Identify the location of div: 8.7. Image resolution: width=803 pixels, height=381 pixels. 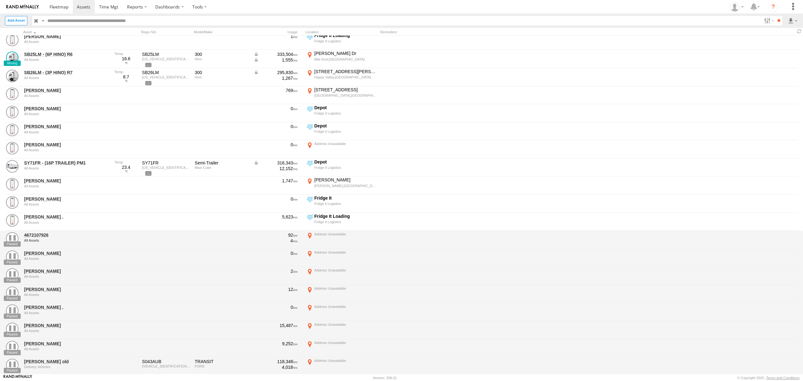
(126, 76).